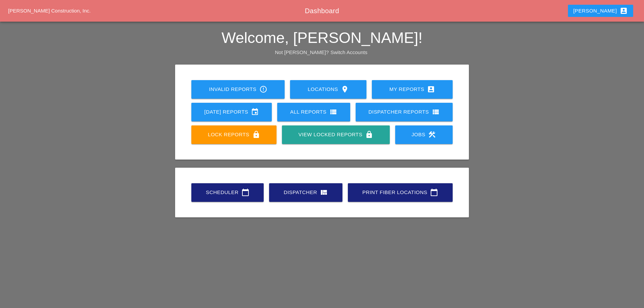  I want to click on a: My Reports, so click(412, 89).